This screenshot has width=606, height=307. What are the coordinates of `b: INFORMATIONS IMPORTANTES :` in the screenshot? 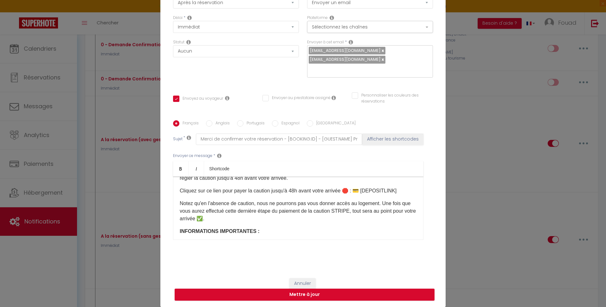 It's located at (220, 231).